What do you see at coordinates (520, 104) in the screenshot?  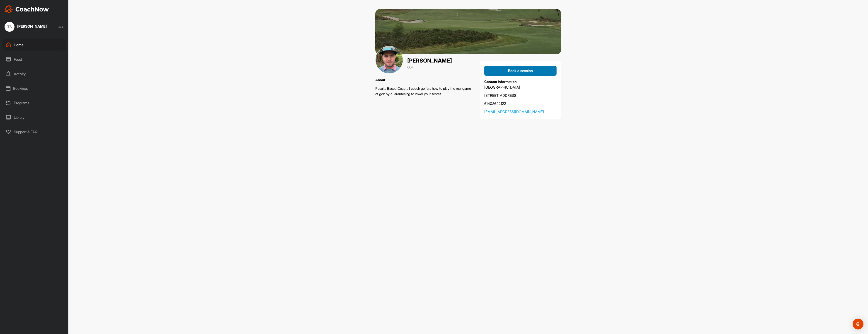 I see `p: 61408642122` at bounding box center [520, 104].